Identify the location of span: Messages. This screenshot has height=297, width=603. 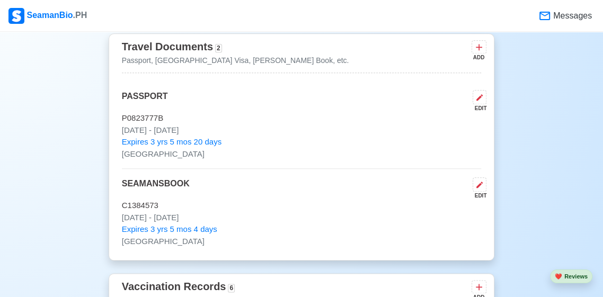
(571, 16).